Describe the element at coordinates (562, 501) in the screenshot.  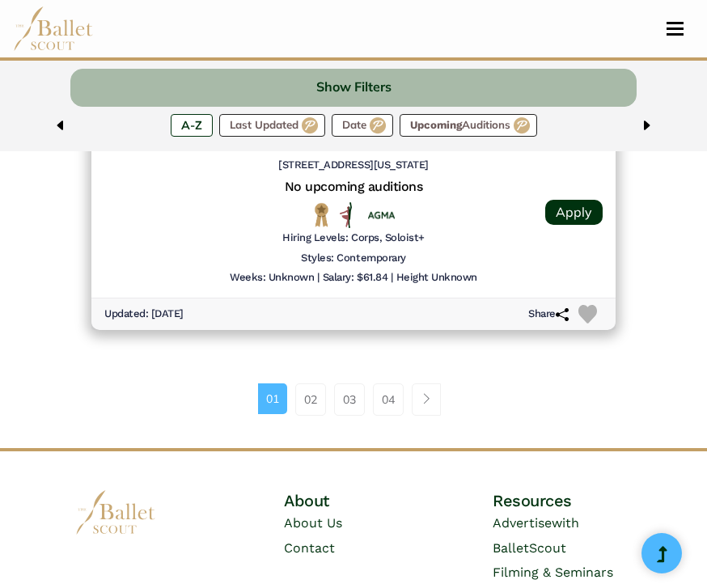
I see `h4: Resources` at that location.